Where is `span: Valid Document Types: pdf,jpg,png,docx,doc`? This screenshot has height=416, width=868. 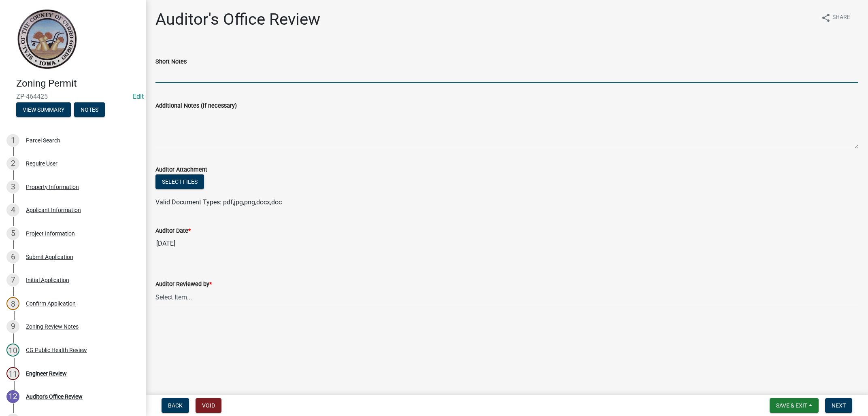 span: Valid Document Types: pdf,jpg,png,docx,doc is located at coordinates (218, 202).